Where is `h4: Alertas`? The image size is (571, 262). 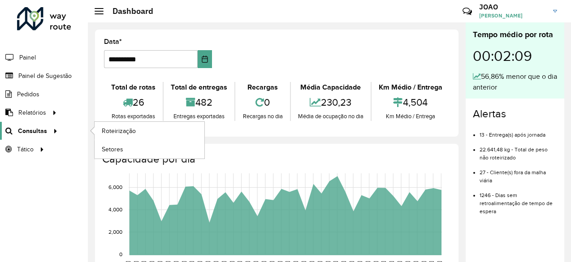
h4: Alertas is located at coordinates (515, 114).